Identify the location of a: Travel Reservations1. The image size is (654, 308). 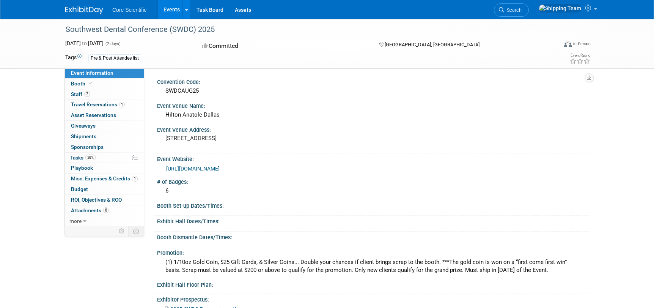
(104, 104).